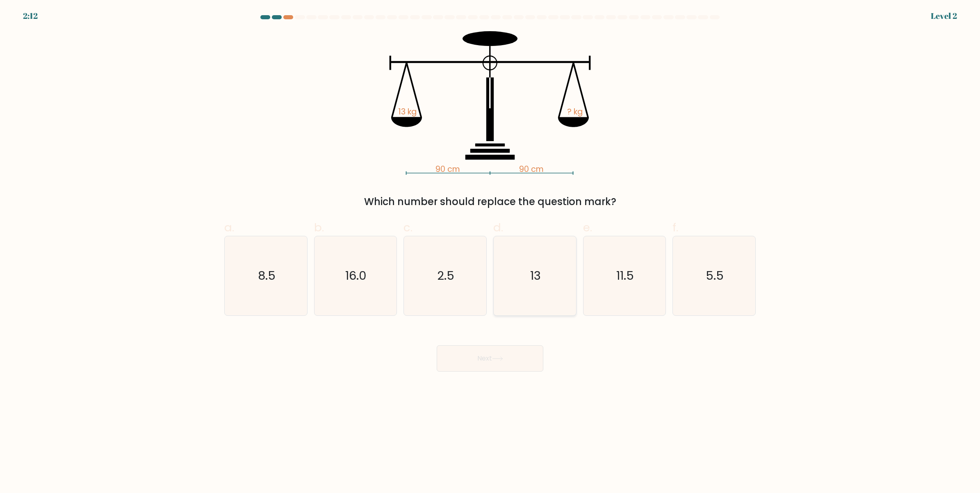 The height and width of the screenshot is (493, 980). Describe the element at coordinates (267, 276) in the screenshot. I see `text: 8.5` at that location.